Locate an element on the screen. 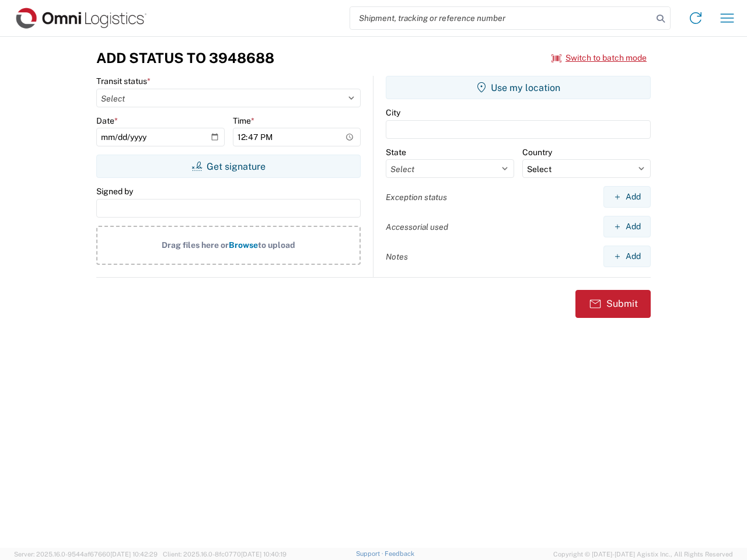 This screenshot has width=747, height=560. button: Get signature is located at coordinates (228, 167).